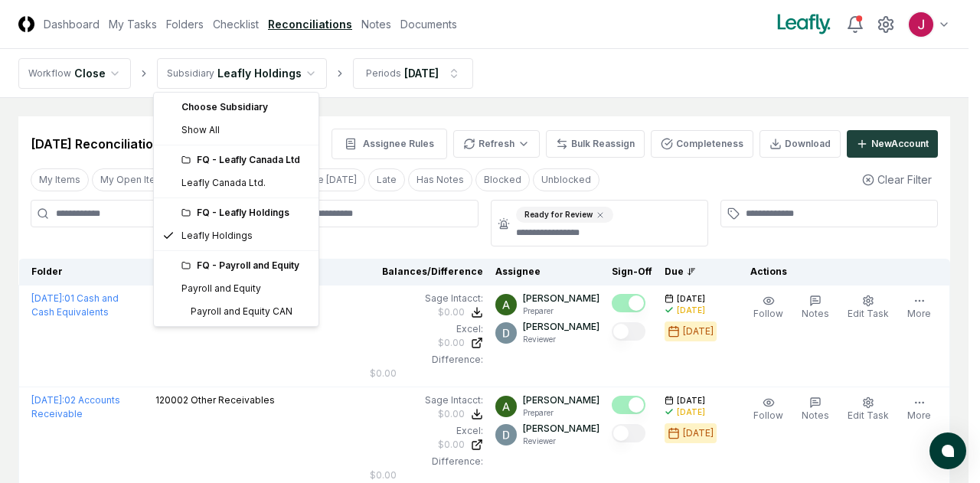  What do you see at coordinates (245, 213) in the screenshot?
I see `div: FQ - Leafly Holdings` at bounding box center [245, 213].